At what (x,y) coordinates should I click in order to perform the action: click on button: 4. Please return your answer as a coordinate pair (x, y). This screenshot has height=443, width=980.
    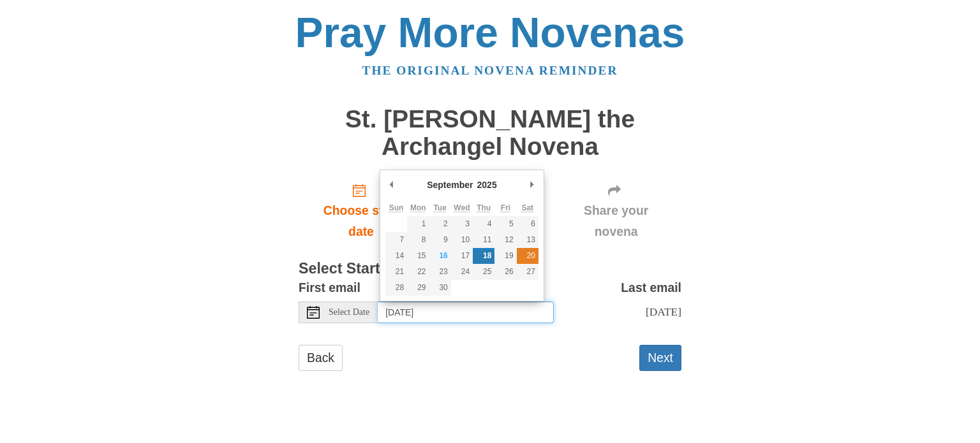
    Looking at the image, I should click on (483, 224).